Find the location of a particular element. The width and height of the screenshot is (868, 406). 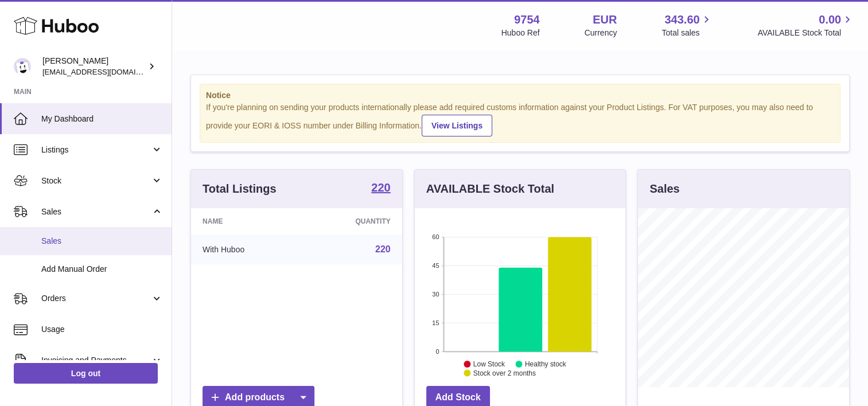

span: 0.00 is located at coordinates (830, 19).